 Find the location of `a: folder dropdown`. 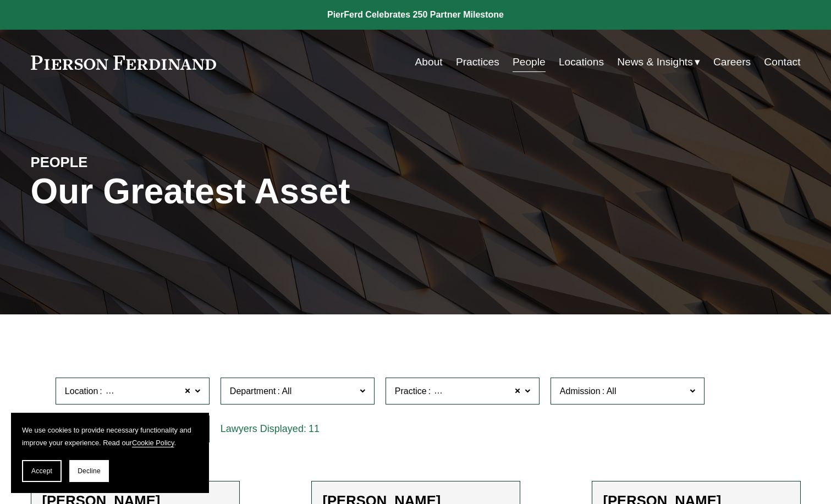

a: folder dropdown is located at coordinates (659, 62).